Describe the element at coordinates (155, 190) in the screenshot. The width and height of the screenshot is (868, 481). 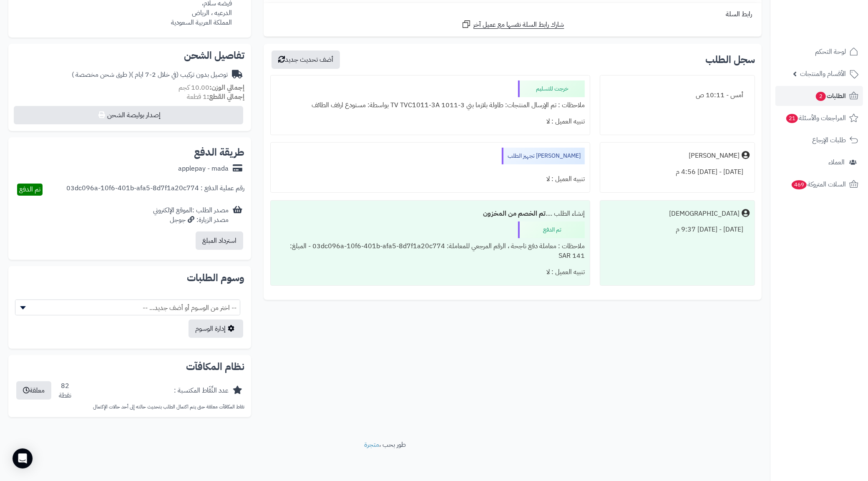
I see `div: رقم عملية الدفع : 03dc096a-10f6-401b-afa5-8d7f1a20c774` at that location.